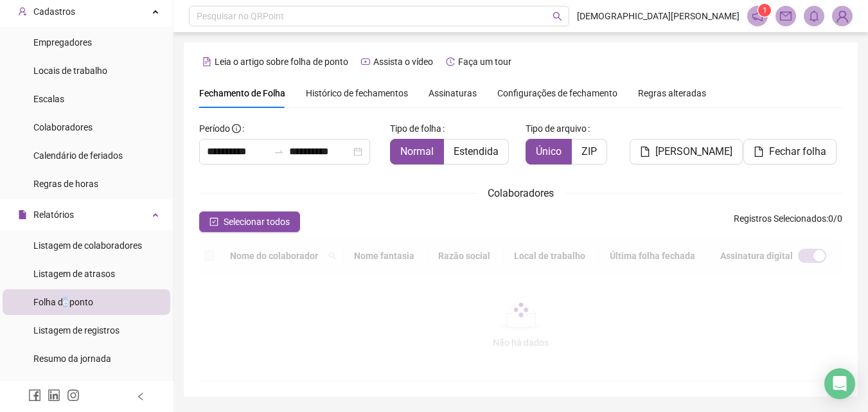  Describe the element at coordinates (840, 383) in the screenshot. I see `div: Open Intercom Messenger` at that location.